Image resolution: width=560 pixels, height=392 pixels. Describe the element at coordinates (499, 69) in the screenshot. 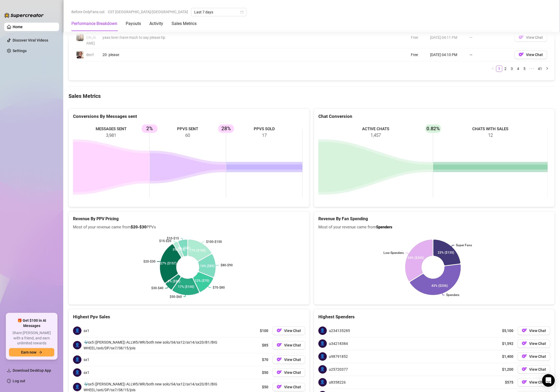

I see `li: 1` at that location.